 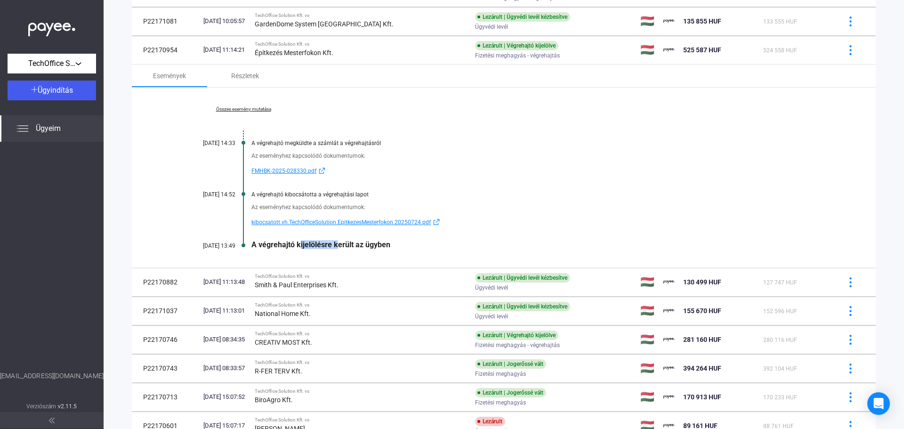 I want to click on img: list.svg, so click(x=23, y=129).